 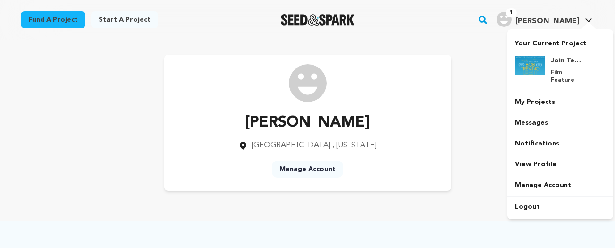 What do you see at coordinates (560, 143) in the screenshot?
I see `a: Notifications` at bounding box center [560, 143].